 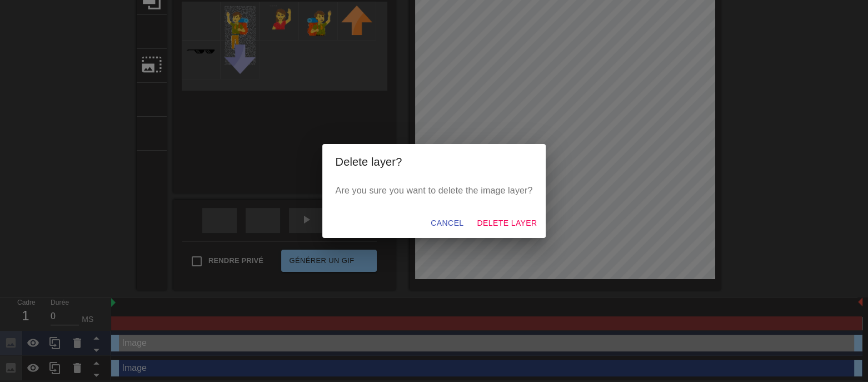 I want to click on span: Delete Layer, so click(x=507, y=223).